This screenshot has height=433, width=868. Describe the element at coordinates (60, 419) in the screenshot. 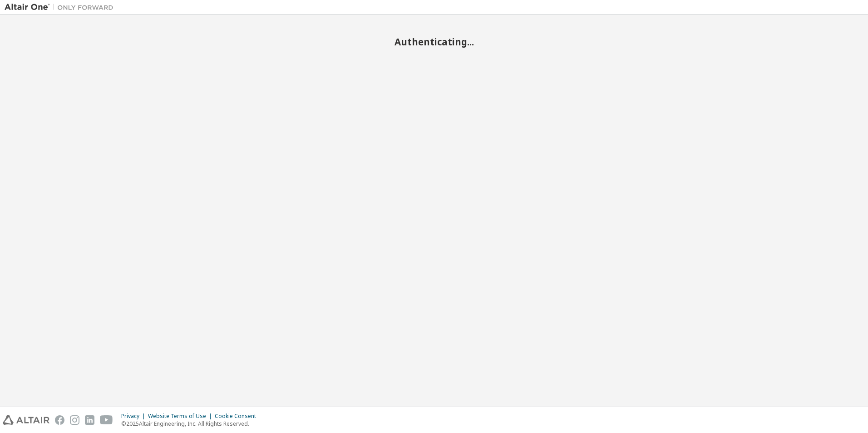

I see `img: facebook.svg` at that location.